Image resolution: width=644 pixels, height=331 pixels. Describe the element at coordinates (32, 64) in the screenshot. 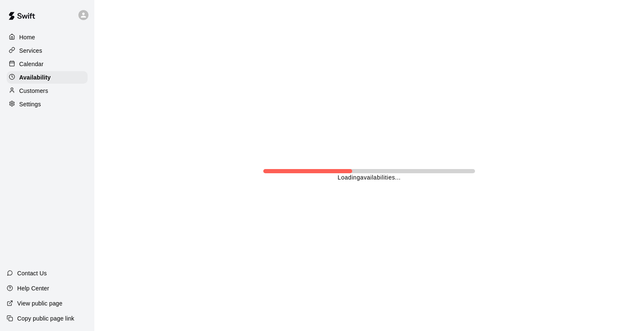

I see `p: Calendar` at that location.